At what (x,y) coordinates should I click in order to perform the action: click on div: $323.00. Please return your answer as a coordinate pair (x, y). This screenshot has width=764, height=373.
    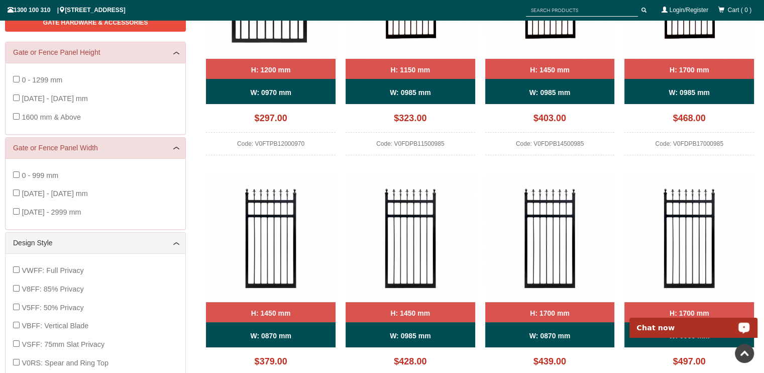
    Looking at the image, I should click on (410, 121).